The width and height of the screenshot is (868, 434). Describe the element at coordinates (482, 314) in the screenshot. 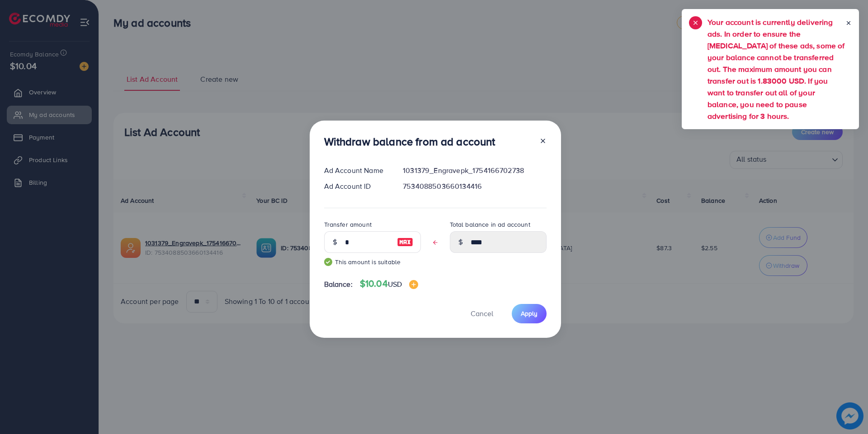

I see `button: Cancel` at that location.